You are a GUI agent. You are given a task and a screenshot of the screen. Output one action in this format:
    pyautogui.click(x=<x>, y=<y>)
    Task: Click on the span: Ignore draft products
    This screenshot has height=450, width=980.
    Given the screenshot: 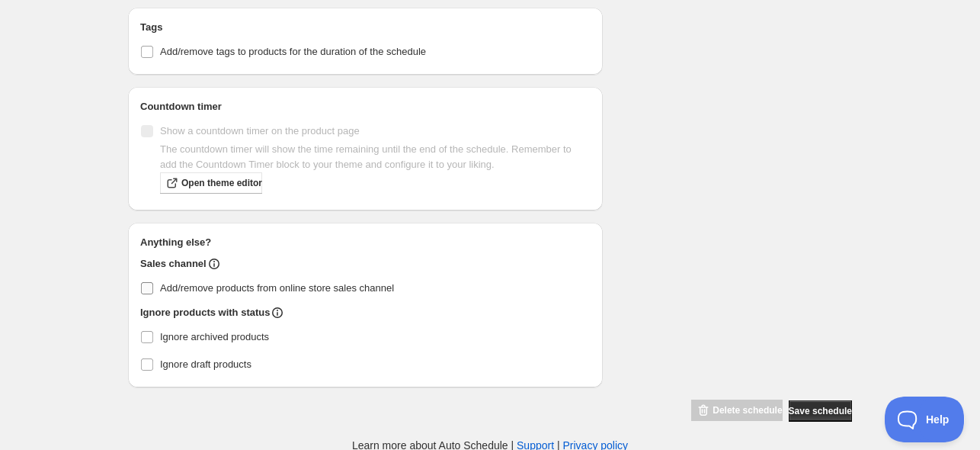 What is the action you would take?
    pyautogui.click(x=206, y=363)
    